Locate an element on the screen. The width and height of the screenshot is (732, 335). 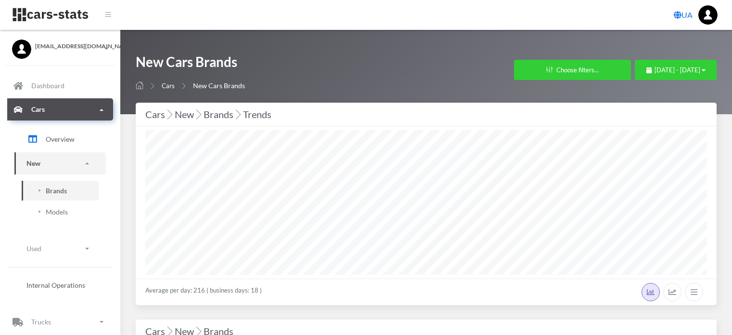
a: Models is located at coordinates (60, 211).